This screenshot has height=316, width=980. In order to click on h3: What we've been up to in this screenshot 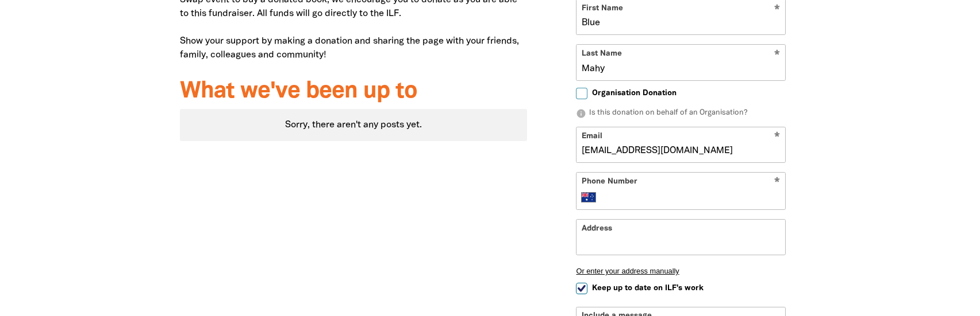, I will do `click(353, 92)`.